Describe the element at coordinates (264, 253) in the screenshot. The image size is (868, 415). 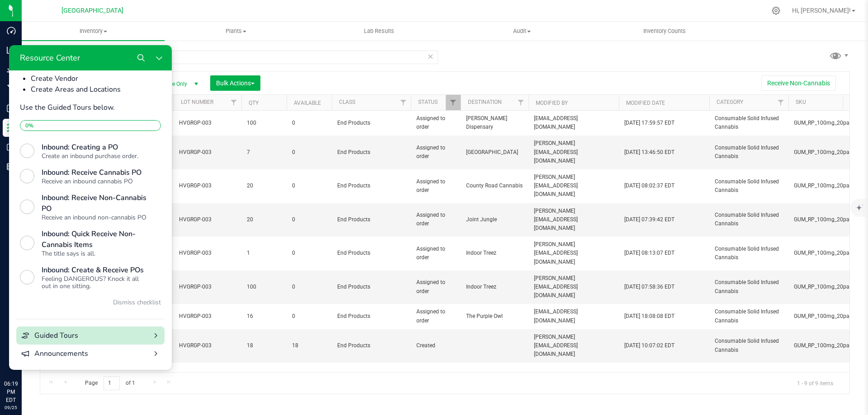
I see `span: 1` at that location.